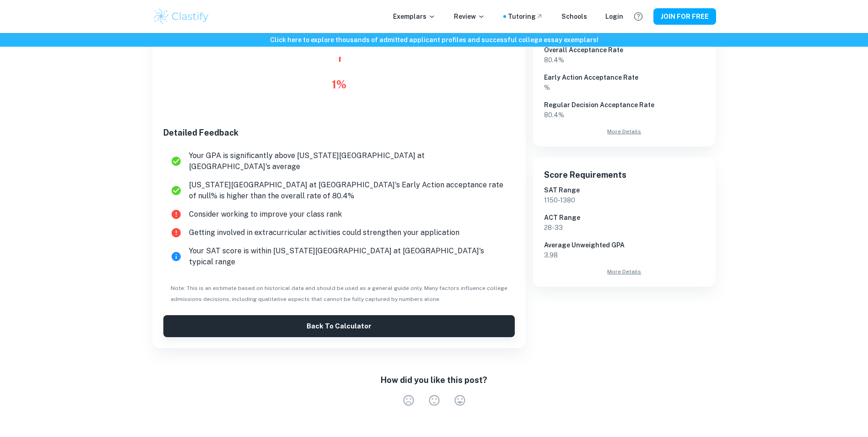 The height and width of the screenshot is (437, 868). I want to click on span: Note: This is an estimate based on historical data and should be used as a general guide only. Ma..., so click(339, 294).